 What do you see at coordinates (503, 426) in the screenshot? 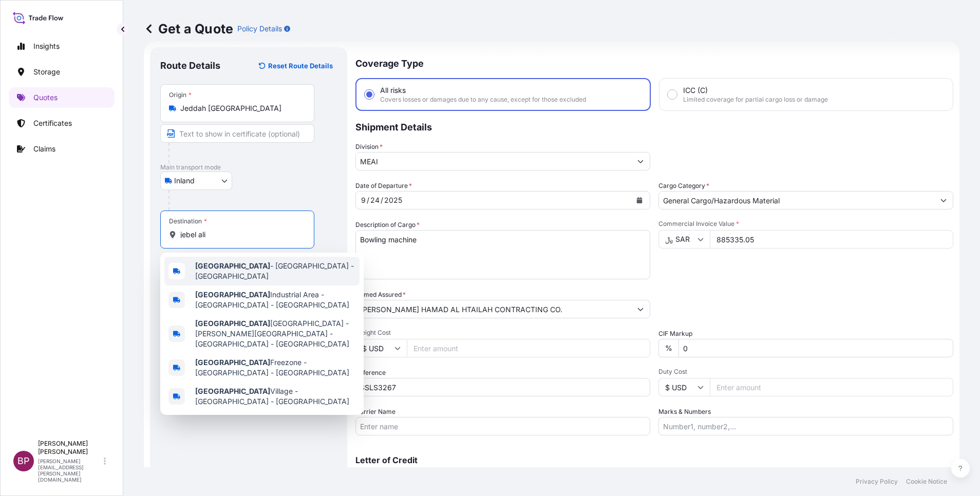
I see `input: Enter name` at bounding box center [503, 426].